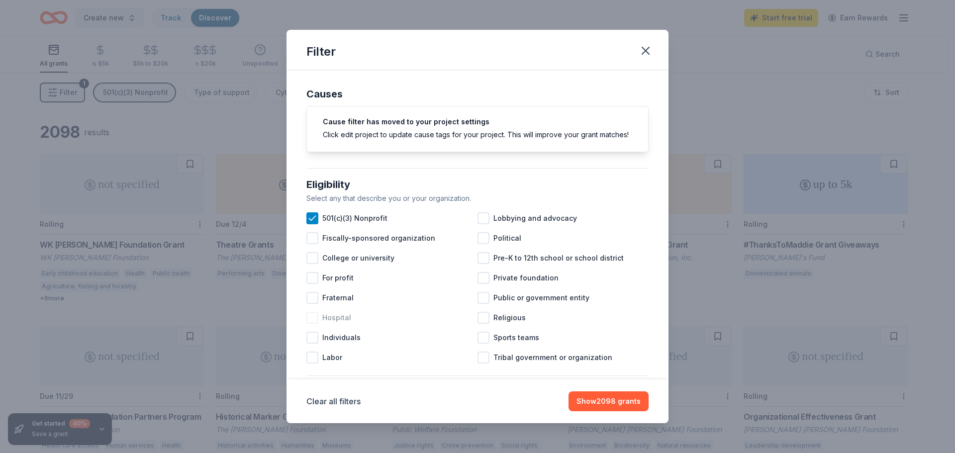  Describe the element at coordinates (478, 185) in the screenshot. I see `div: Eligibility` at that location.